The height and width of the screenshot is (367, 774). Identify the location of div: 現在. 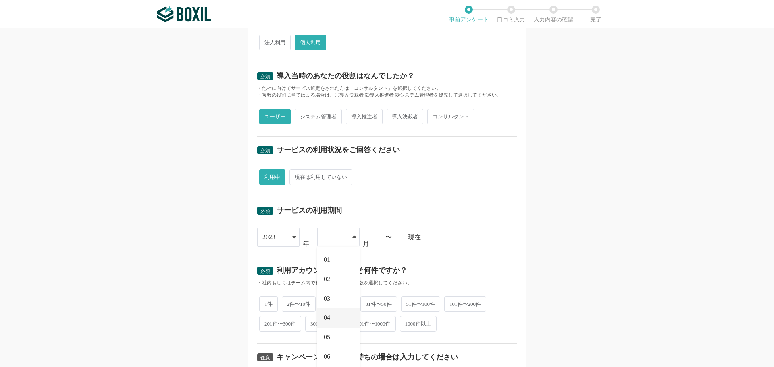
(463, 238).